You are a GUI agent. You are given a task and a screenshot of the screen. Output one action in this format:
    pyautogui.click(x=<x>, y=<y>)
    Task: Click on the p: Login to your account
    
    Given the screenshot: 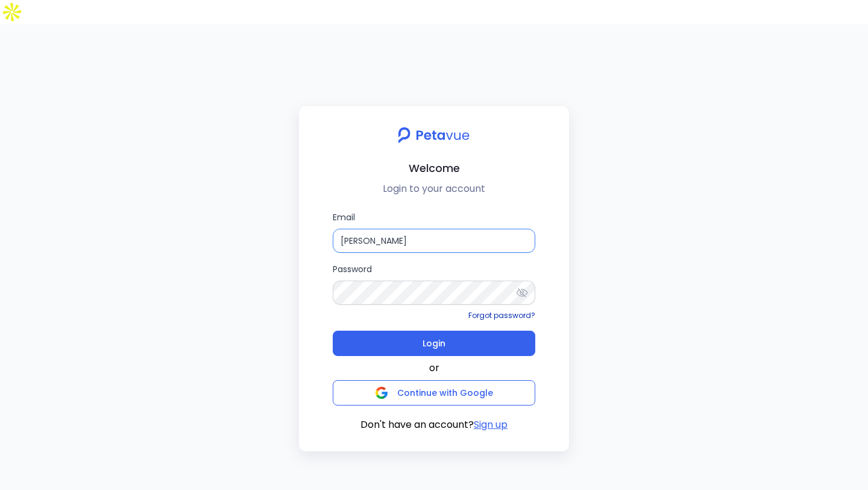 What is the action you would take?
    pyautogui.click(x=434, y=189)
    